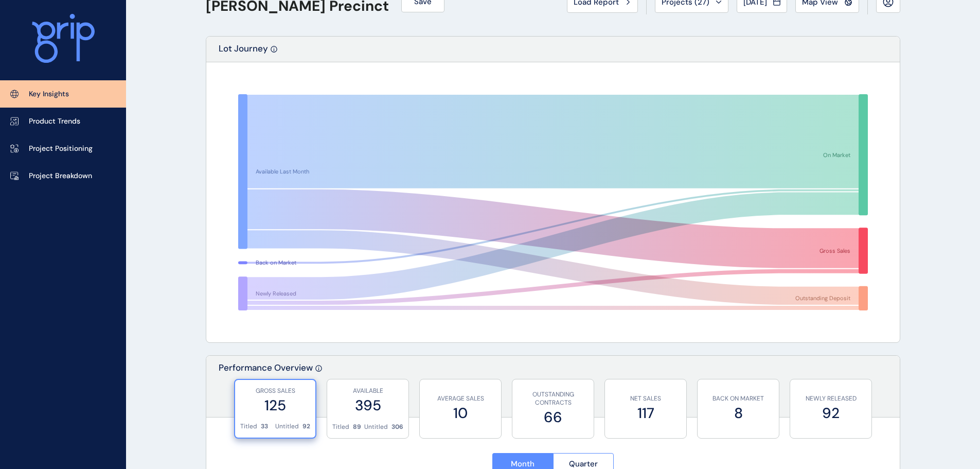 The image size is (980, 469). Describe the element at coordinates (553, 417) in the screenshot. I see `label: 66` at that location.